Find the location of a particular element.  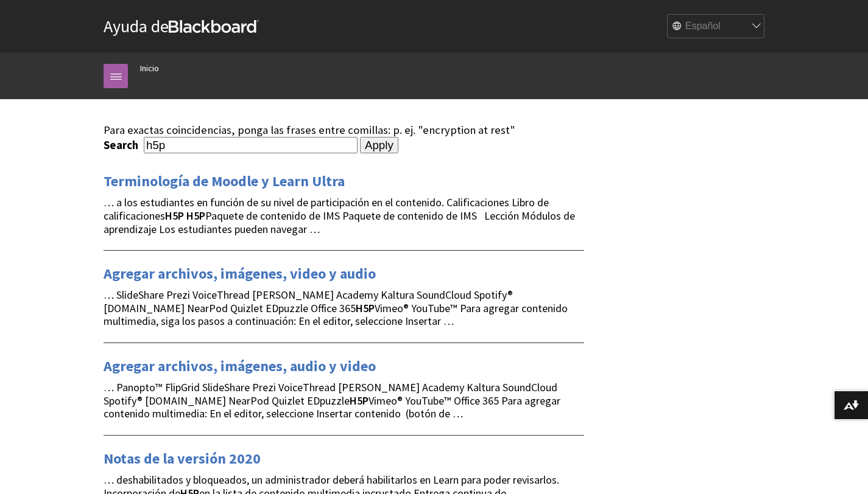

span: … a los estudiantes en función de su nivel de participación en el contenido. Calificaciones Libro... is located at coordinates (339, 216).